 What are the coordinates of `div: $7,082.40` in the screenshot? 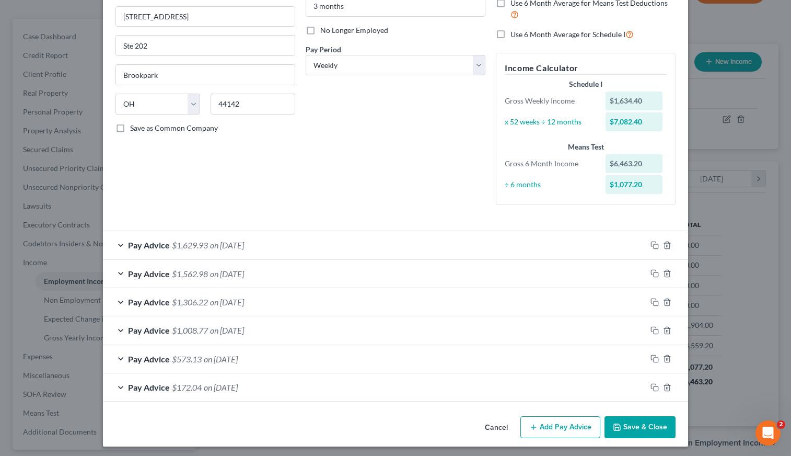 It's located at (634, 122).